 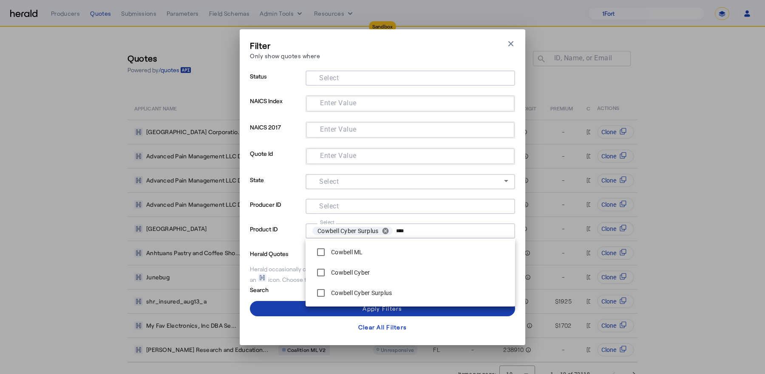 What do you see at coordinates (386, 231) in the screenshot?
I see `button: remove Cowbell Cyber Surplus` at bounding box center [386, 231].